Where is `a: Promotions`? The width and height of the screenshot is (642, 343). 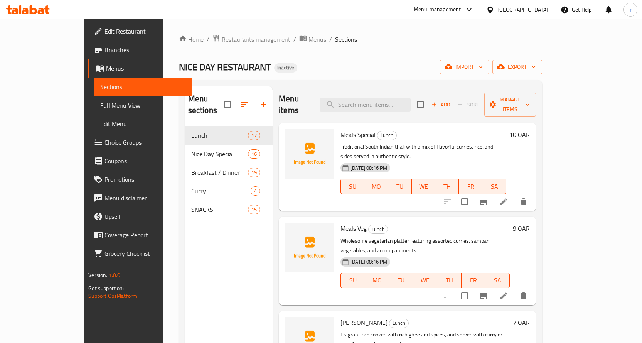 a: Promotions is located at coordinates (140, 179).